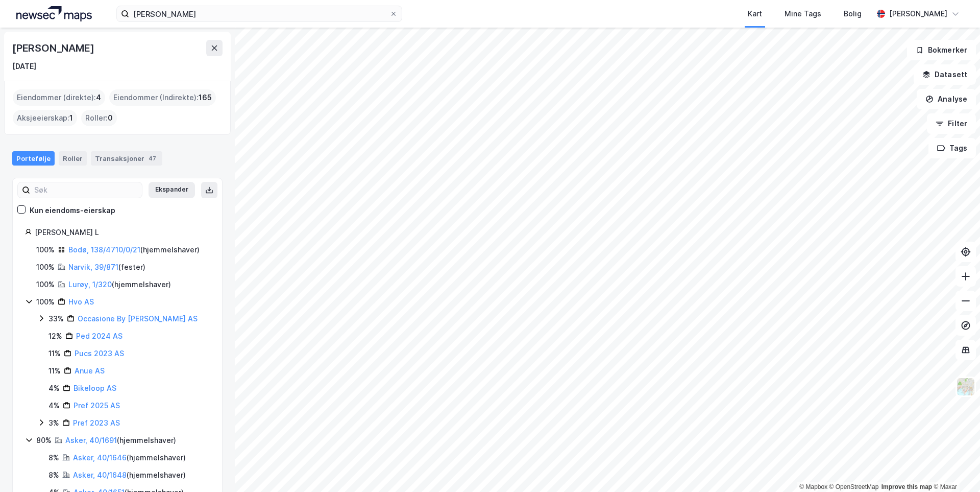 The width and height of the screenshot is (980, 492). What do you see at coordinates (755, 14) in the screenshot?
I see `div: Kart` at bounding box center [755, 14].